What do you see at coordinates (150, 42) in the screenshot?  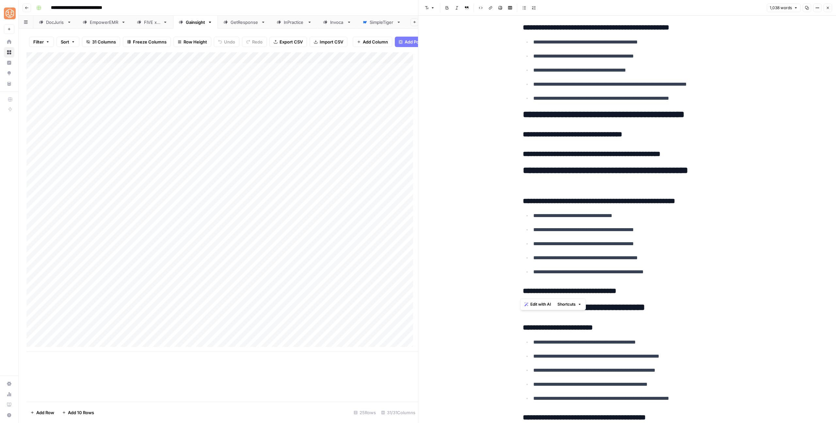 I see `span: Freeze Columns` at bounding box center [150, 42].